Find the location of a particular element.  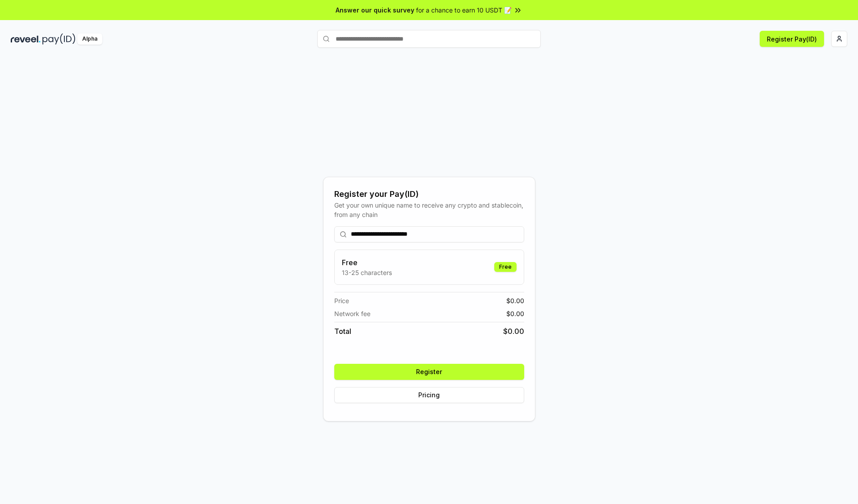

div: Get your own unique name to receive any crypto and stablecoin, from any chain is located at coordinates (429, 210).